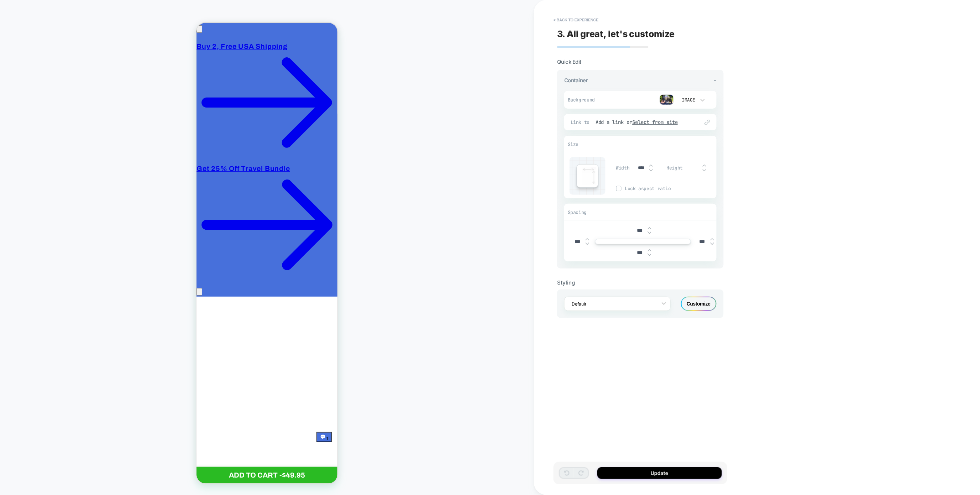 This screenshot has width=980, height=495. I want to click on span: Spacing, so click(577, 212).